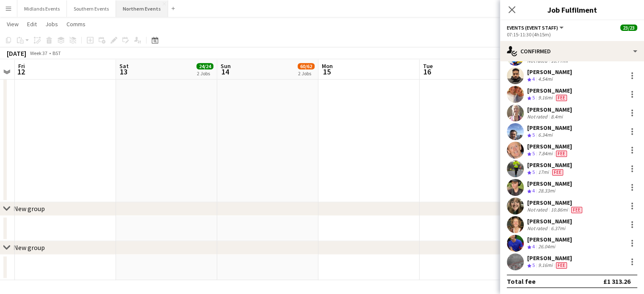 The image size is (644, 294). What do you see at coordinates (536, 27) in the screenshot?
I see `button: Events (Event Staff)` at bounding box center [536, 27].